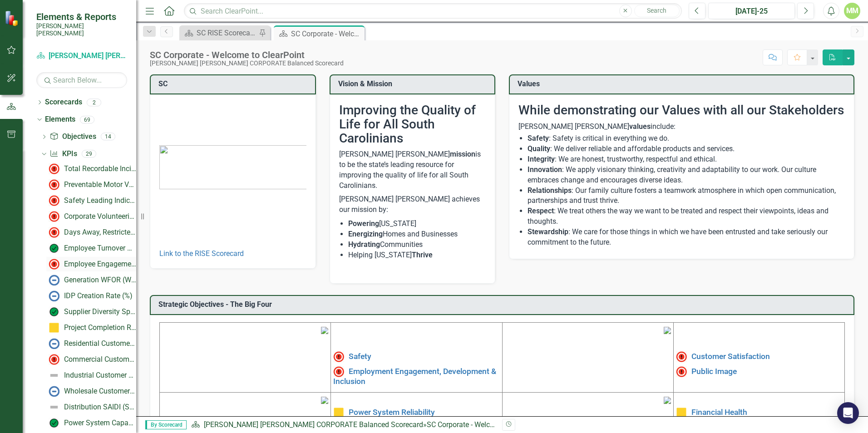 This screenshot has height=433, width=868. What do you see at coordinates (234, 84) in the screenshot?
I see `h3: SC` at bounding box center [234, 84].